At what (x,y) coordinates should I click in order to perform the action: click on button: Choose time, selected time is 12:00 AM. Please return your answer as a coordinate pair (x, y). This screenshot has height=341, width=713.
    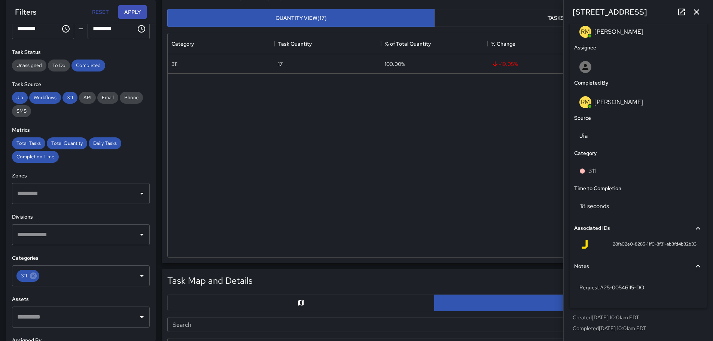
    Looking at the image, I should click on (66, 29).